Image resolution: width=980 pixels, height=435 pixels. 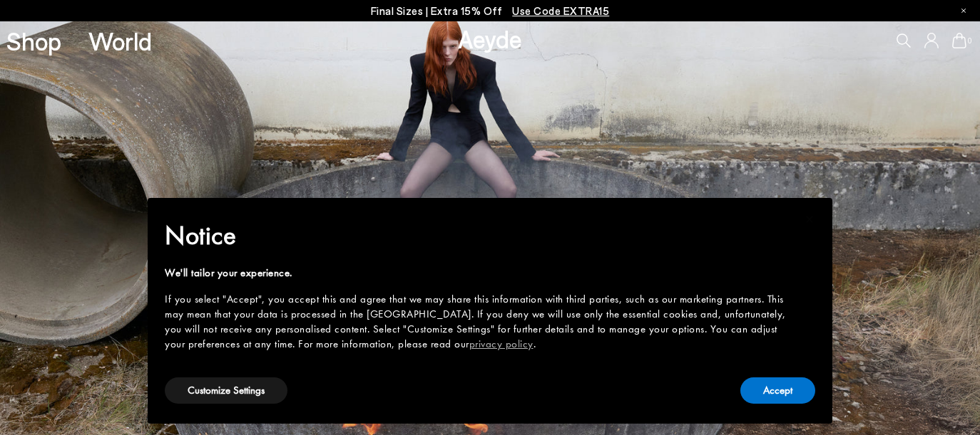 I want to click on button: Close this notice, so click(x=810, y=220).